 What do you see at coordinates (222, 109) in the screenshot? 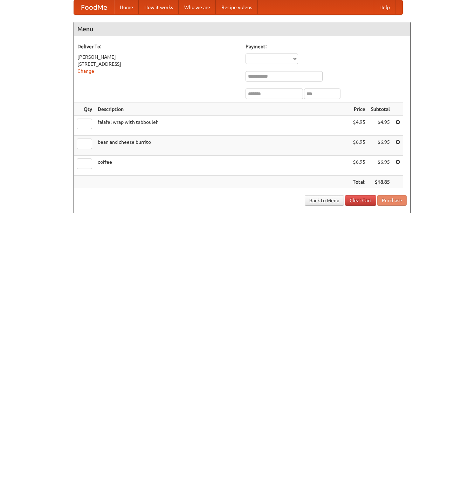
I see `th: Description` at bounding box center [222, 109].